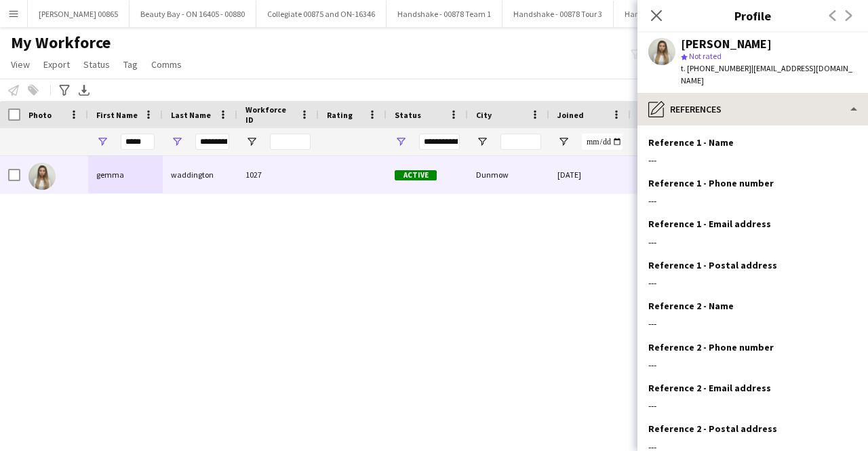  What do you see at coordinates (213, 142) in the screenshot?
I see `input: Last Name Filter Input` at bounding box center [213, 142].